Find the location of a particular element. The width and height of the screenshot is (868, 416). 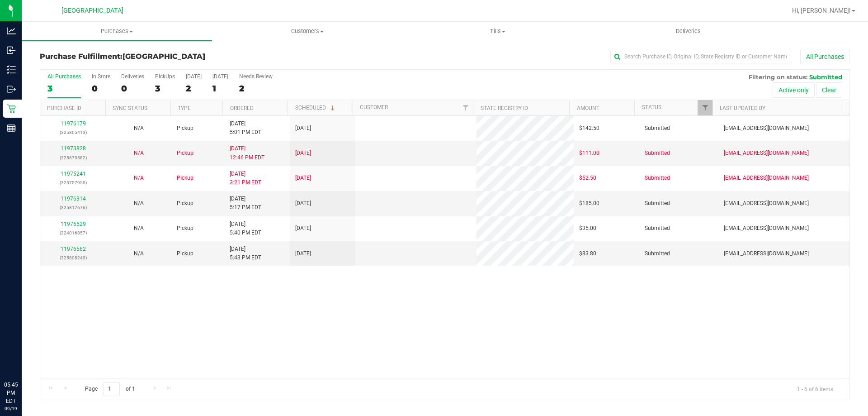

inline-svg: Retail is located at coordinates (11, 109).